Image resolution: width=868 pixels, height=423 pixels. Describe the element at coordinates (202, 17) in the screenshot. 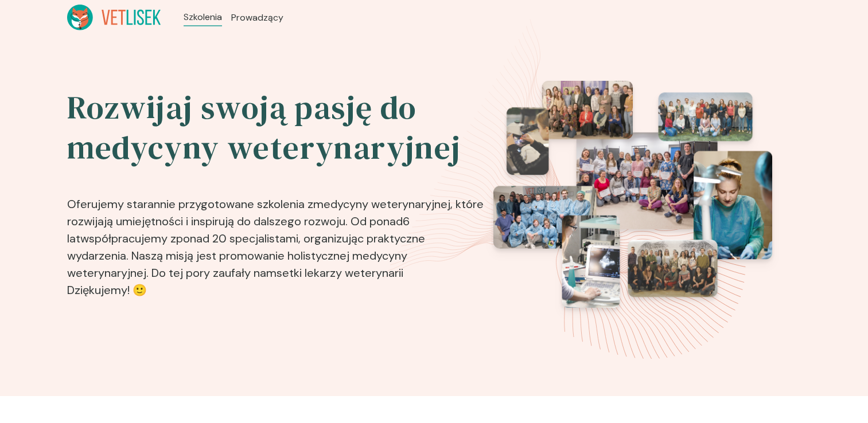

I see `a: Szkolenia` at that location.